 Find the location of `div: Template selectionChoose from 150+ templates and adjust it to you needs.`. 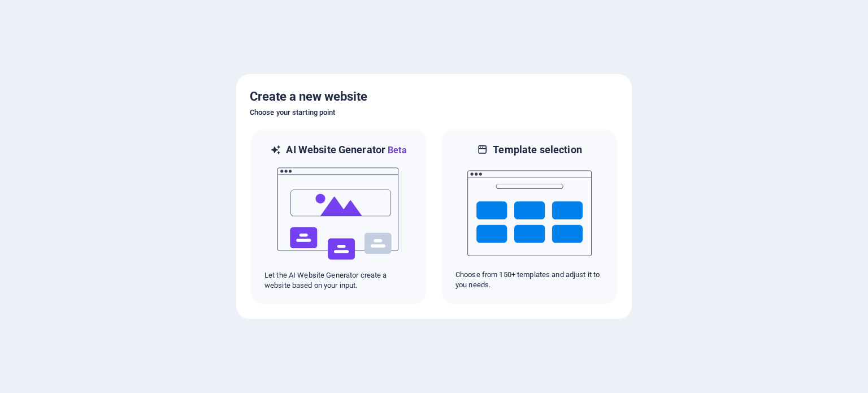

div: Template selectionChoose from 150+ templates and adjust it to you needs. is located at coordinates (529, 216).